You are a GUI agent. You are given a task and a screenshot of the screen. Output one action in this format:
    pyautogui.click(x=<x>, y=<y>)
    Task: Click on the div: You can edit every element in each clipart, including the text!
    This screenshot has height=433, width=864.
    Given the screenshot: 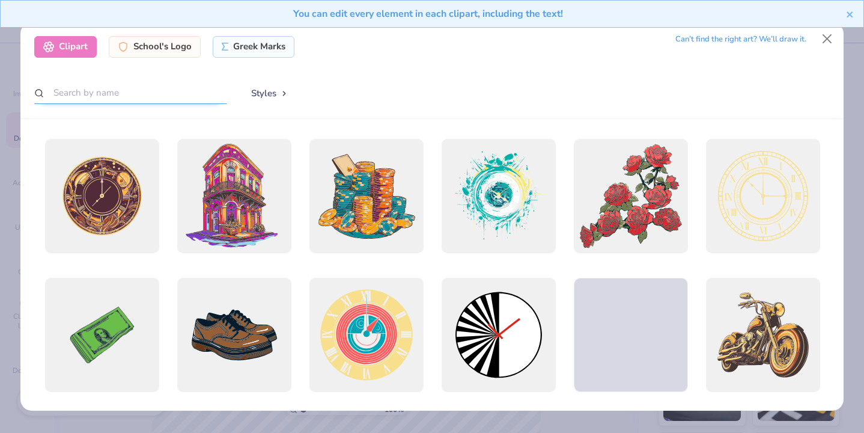 What is the action you would take?
    pyautogui.click(x=428, y=14)
    